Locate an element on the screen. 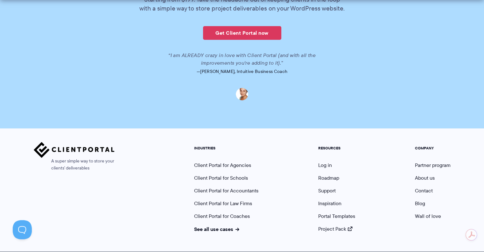 This screenshot has height=252, width=484. a: Get Client Portal now is located at coordinates (242, 33).